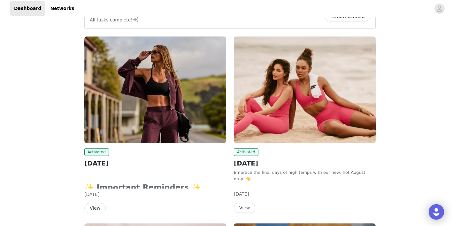 This screenshot has height=226, width=460. Describe the element at coordinates (145, 187) in the screenshot. I see `strong: ✨ Important Reminders ✨` at that location.